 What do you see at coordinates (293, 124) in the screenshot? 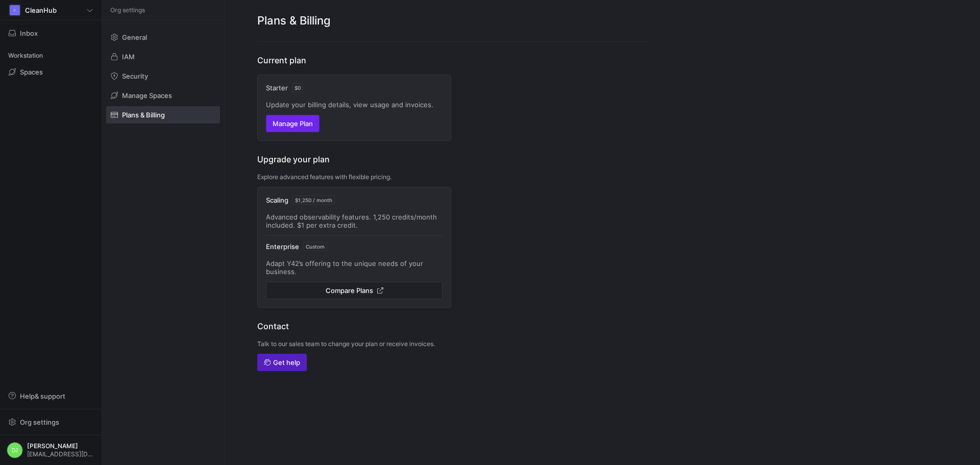
I see `button: Manage Plan` at bounding box center [293, 124].